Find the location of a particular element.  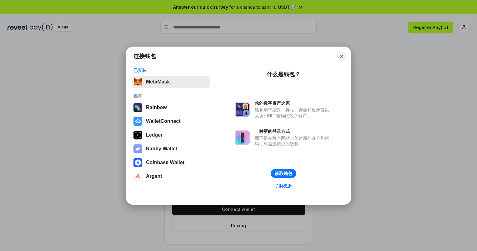

button: Rainbow is located at coordinates (171, 107).